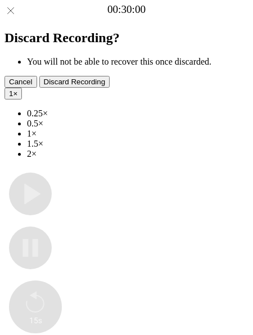 This screenshot has width=253, height=335. I want to click on span: 1, so click(11, 93).